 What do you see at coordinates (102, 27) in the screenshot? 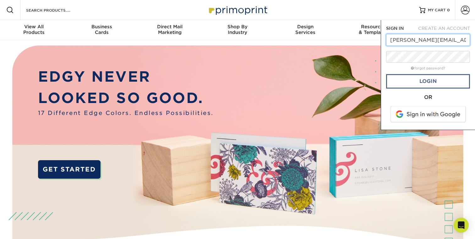
I see `span: Business` at bounding box center [102, 27].